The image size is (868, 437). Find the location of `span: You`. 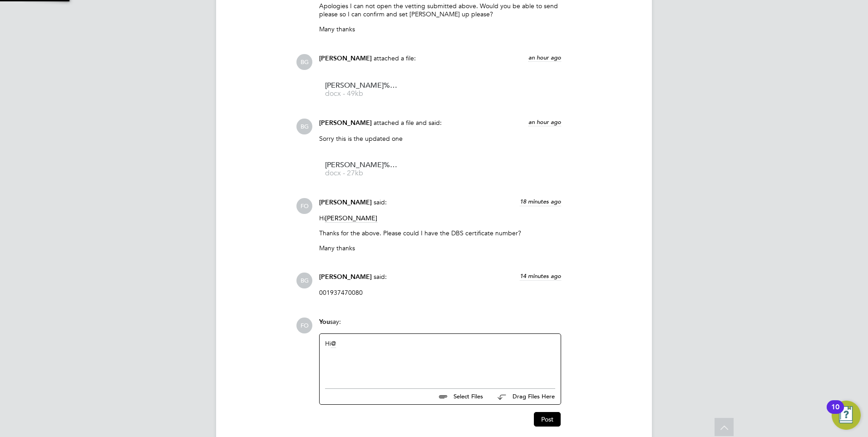

span: You is located at coordinates (325, 322).